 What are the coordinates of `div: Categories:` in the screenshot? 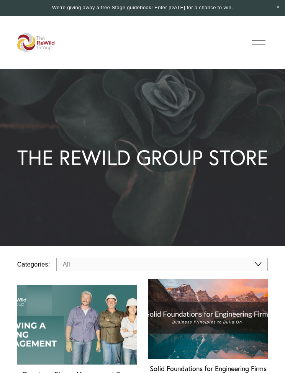 It's located at (34, 264).